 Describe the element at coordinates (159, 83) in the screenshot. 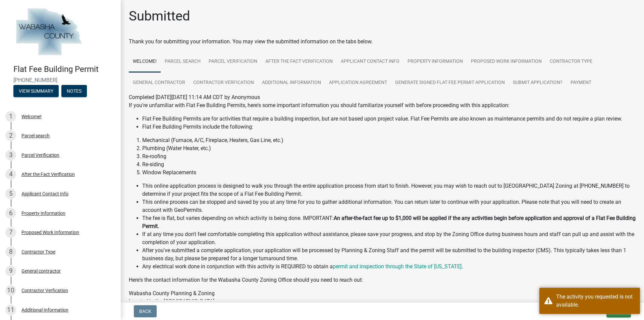

I see `a: General contractor` at that location.